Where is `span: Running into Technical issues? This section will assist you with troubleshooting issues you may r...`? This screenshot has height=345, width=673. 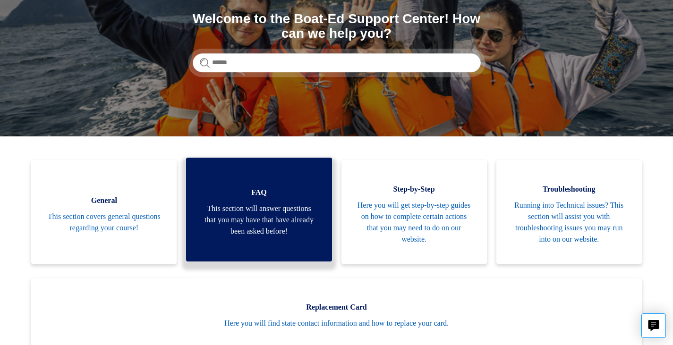 span: Running into Technical issues? This section will assist you with troubleshooting issues you may r... is located at coordinates (569, 222).